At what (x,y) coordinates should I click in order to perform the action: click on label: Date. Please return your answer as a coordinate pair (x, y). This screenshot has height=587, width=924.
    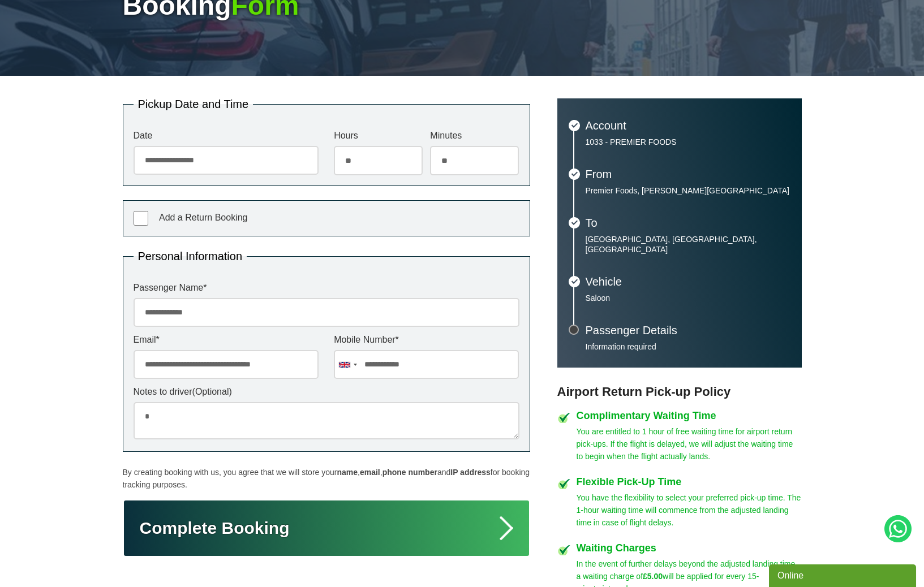
    Looking at the image, I should click on (226, 136).